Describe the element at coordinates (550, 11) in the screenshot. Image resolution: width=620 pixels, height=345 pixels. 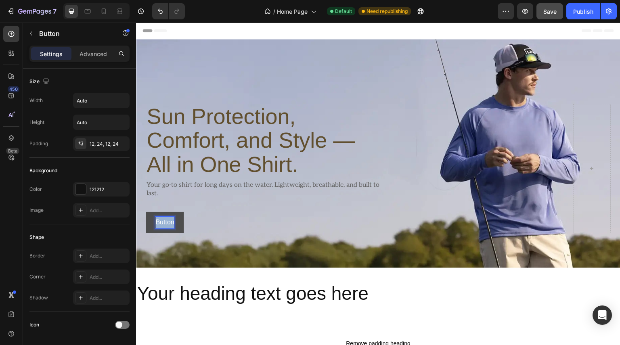
I see `button: Save` at that location.